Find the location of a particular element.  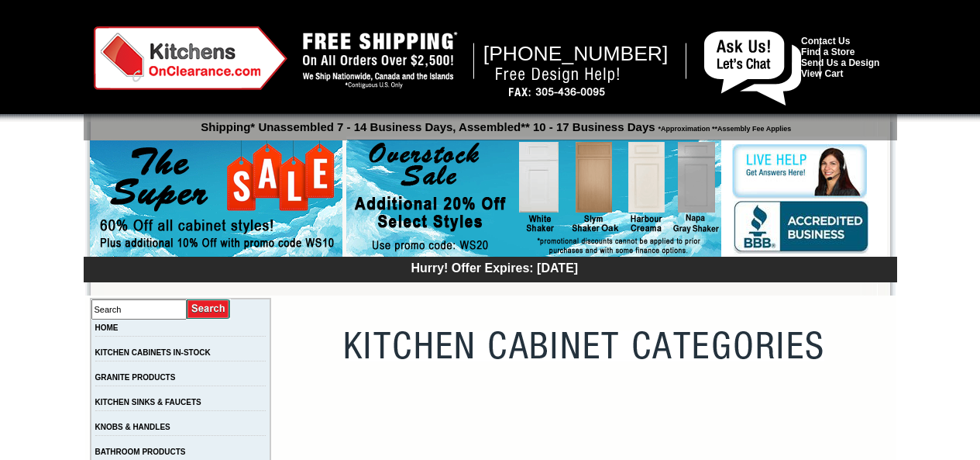

a: BATHROOM PRODUCTS is located at coordinates (140, 451).